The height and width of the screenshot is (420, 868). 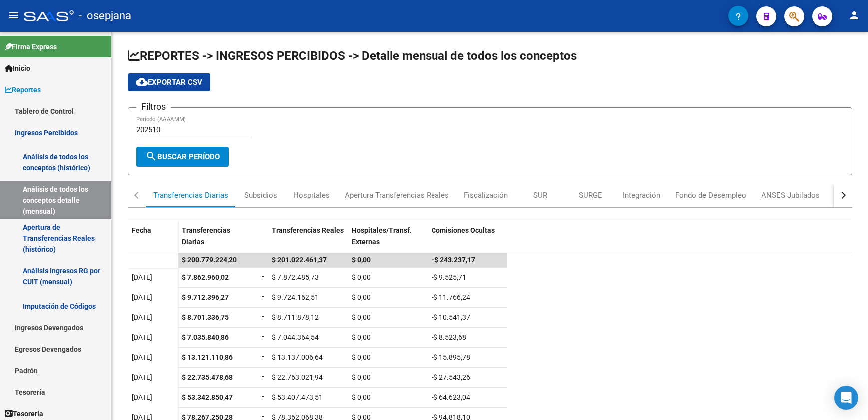 What do you see at coordinates (207, 357) in the screenshot?
I see `span: $ 13.121.110,86` at bounding box center [207, 357].